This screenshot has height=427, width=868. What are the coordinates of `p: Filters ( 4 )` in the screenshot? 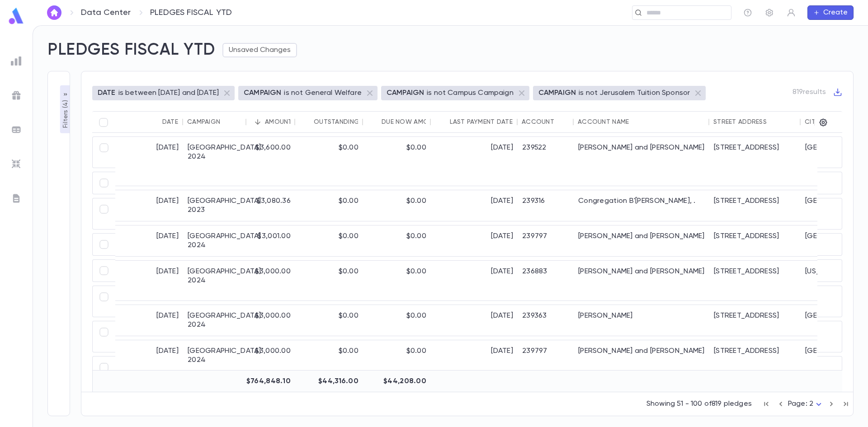 It's located at (66, 113).